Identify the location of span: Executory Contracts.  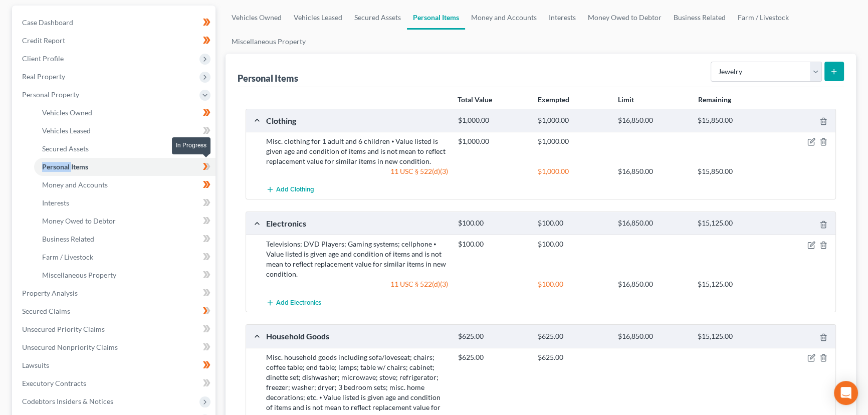
(54, 383).